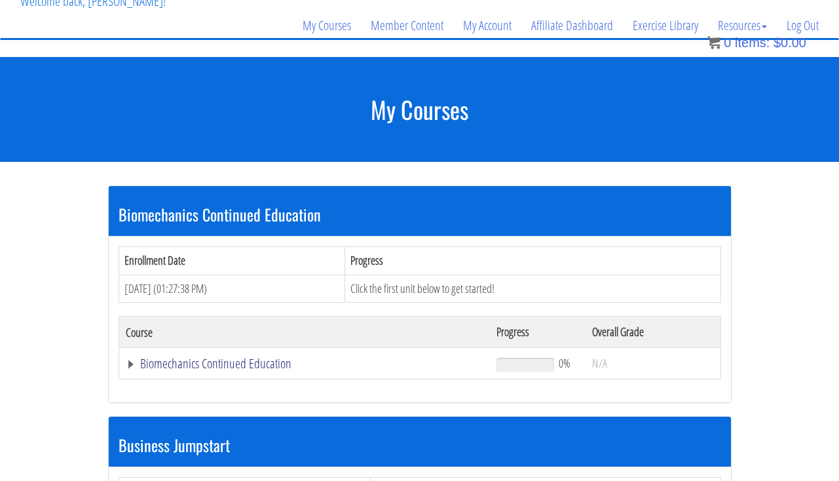 The height and width of the screenshot is (481, 839). What do you see at coordinates (757, 43) in the screenshot?
I see `a: 0 items: $0.00` at bounding box center [757, 43].